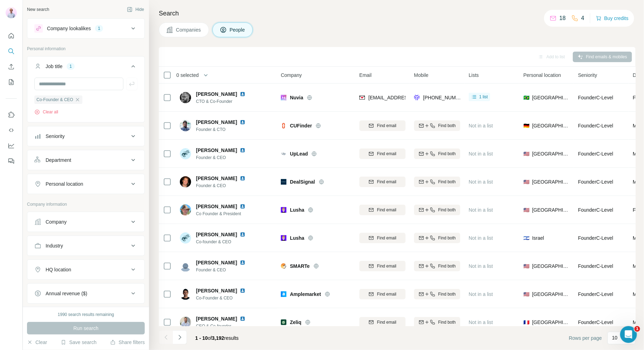  What do you see at coordinates (305, 294) in the screenshot?
I see `span: Amplemarket` at bounding box center [305, 294].